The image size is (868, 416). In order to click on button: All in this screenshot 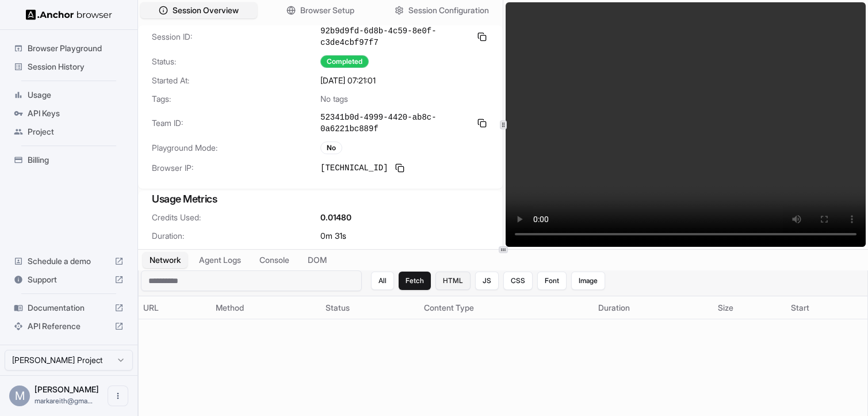, I will do `click(383, 280)`.